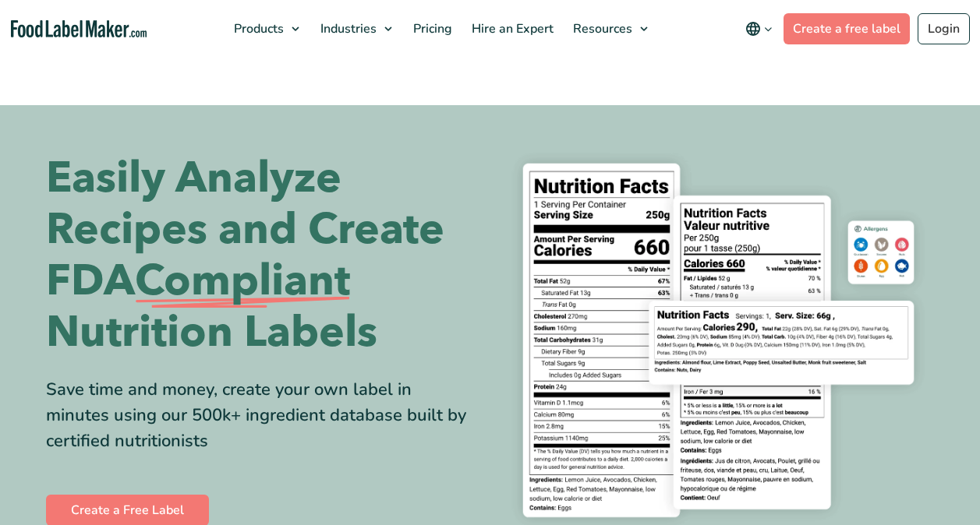 The height and width of the screenshot is (525, 980). What do you see at coordinates (431, 29) in the screenshot?
I see `span: Pricing` at bounding box center [431, 29].